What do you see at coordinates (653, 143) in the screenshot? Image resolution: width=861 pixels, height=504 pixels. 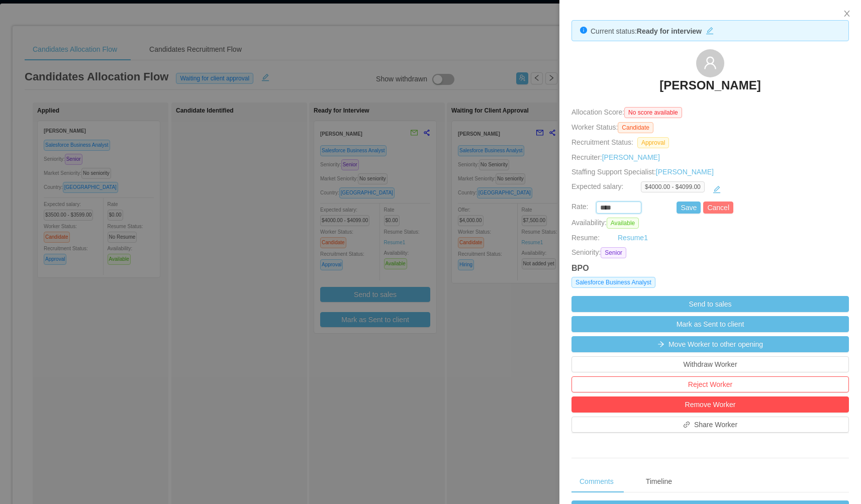 I see `span: Approval` at bounding box center [653, 143].